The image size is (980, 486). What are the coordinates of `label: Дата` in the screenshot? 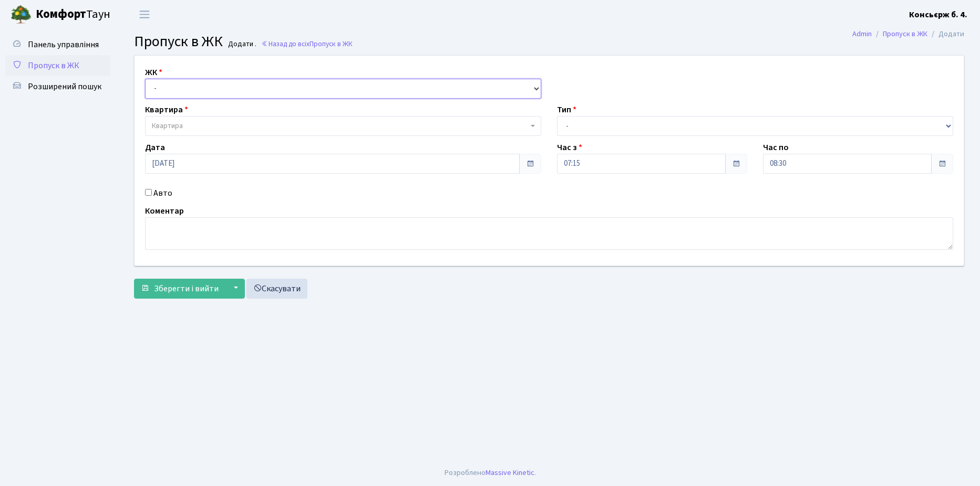 It's located at (155, 148).